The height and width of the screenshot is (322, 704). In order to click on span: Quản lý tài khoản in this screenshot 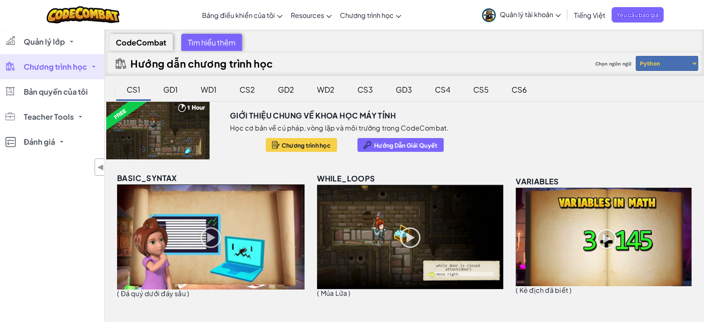, I will do `click(530, 14)`.